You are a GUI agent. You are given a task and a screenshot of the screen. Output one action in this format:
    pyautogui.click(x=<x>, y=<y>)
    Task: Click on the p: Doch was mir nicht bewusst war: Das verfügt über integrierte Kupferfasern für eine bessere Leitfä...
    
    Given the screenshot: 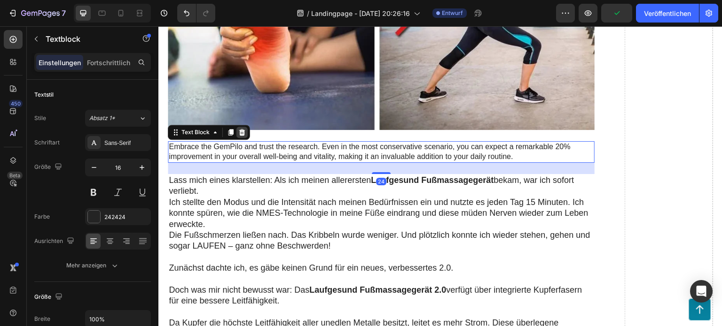 What is the action you would take?
    pyautogui.click(x=223, y=270)
    